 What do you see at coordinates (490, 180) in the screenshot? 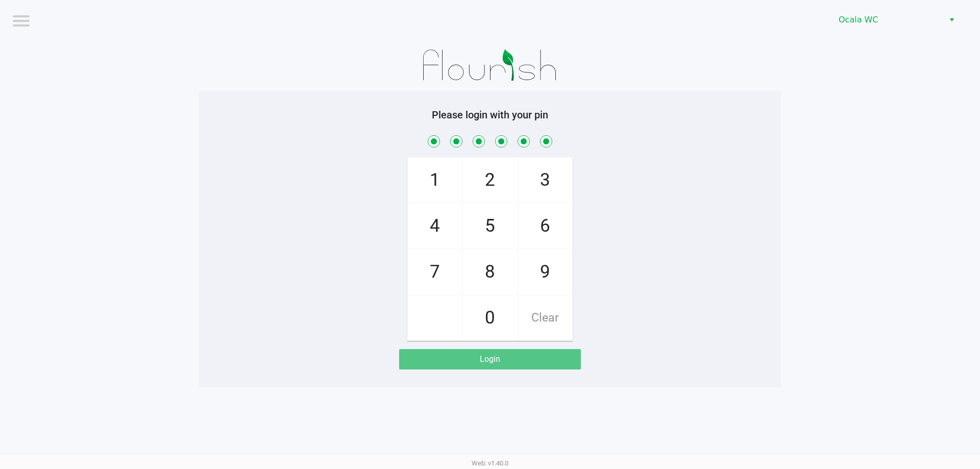
I see `span: 2` at bounding box center [490, 180].